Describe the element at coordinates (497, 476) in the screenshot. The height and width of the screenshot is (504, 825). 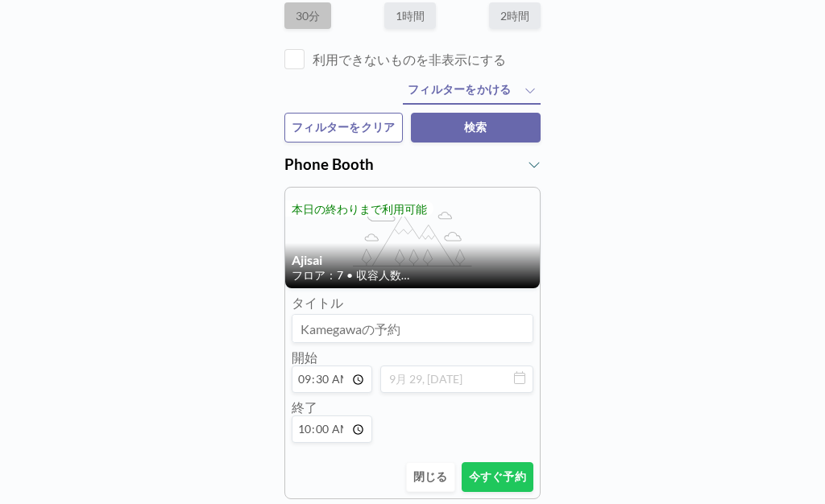
I see `button: 今すぐ予約` at that location.